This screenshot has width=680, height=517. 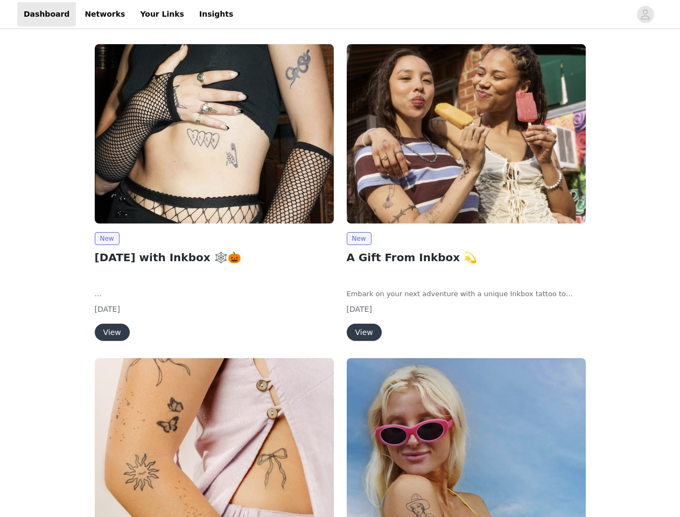 I want to click on a: Insights, so click(x=216, y=14).